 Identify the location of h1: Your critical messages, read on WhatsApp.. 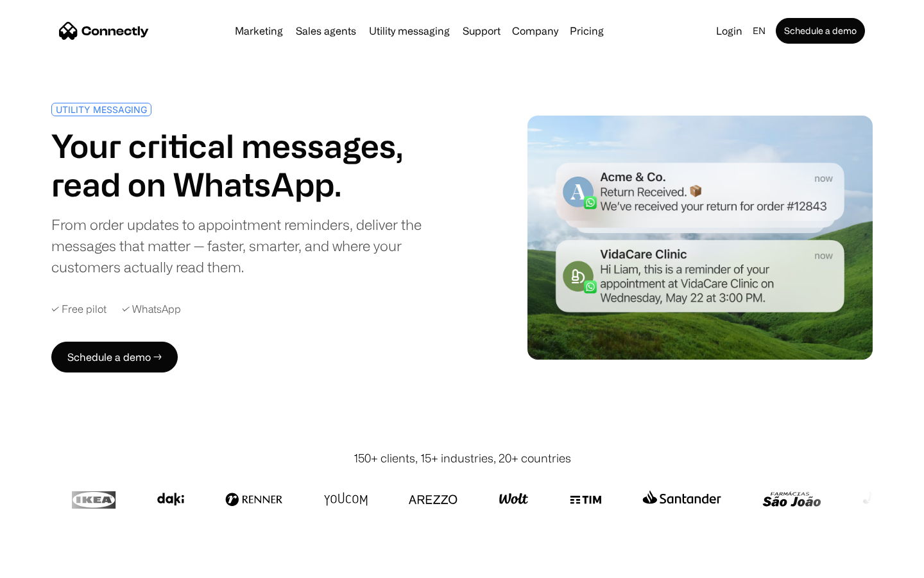
(254, 165).